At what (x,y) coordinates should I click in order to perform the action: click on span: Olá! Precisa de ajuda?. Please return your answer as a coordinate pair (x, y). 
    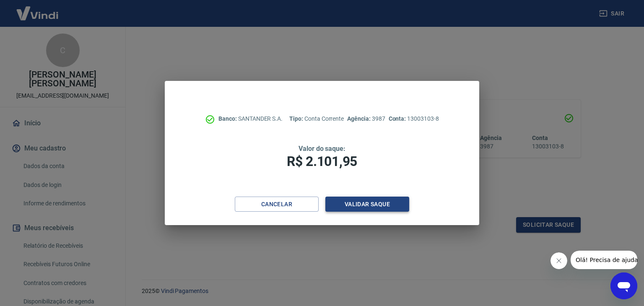
    Looking at the image, I should click on (38, 9).